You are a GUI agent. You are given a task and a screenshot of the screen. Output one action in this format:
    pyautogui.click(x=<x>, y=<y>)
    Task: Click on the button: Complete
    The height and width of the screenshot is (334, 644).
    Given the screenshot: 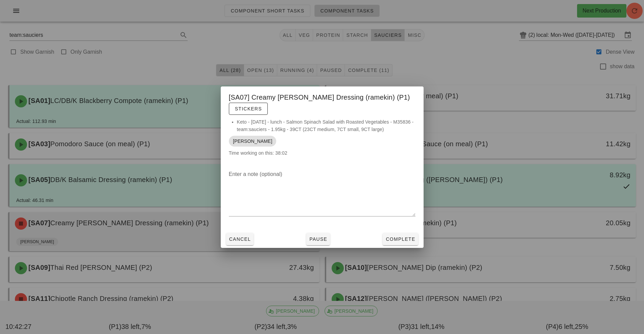 What is the action you would take?
    pyautogui.click(x=401, y=239)
    